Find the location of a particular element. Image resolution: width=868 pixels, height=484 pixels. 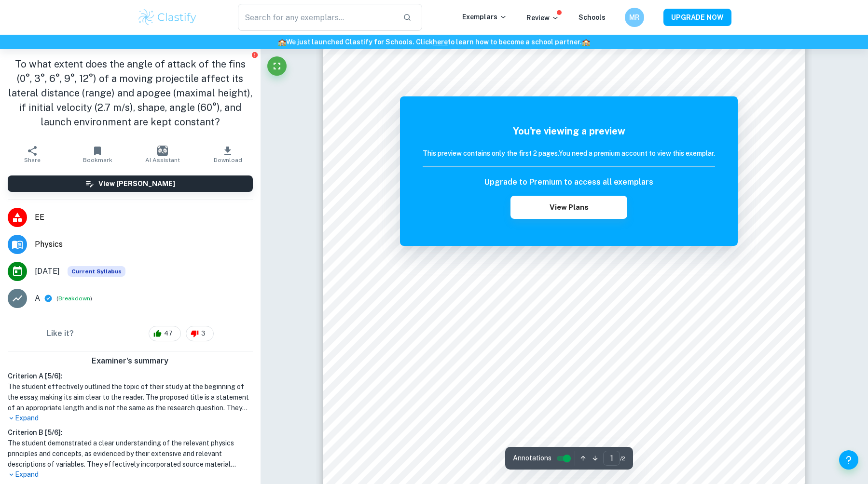

h1: The student effectively outlined the topic of their study at the beginning of the essay, making i... is located at coordinates (131, 397).